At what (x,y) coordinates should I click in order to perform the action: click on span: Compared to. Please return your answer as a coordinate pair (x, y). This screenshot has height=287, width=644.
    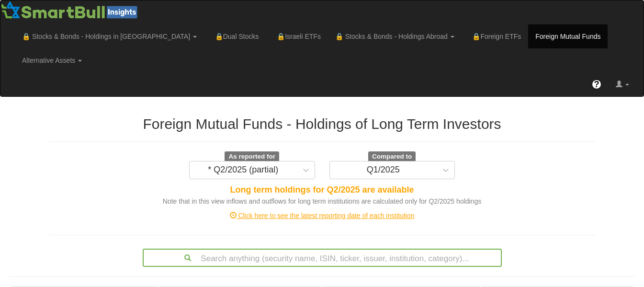
    Looking at the image, I should click on (392, 156).